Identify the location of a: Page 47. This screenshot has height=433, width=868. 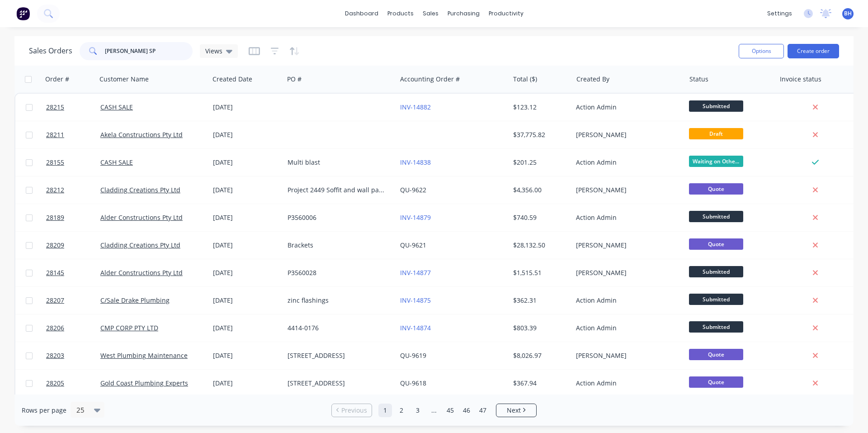
(483, 411).